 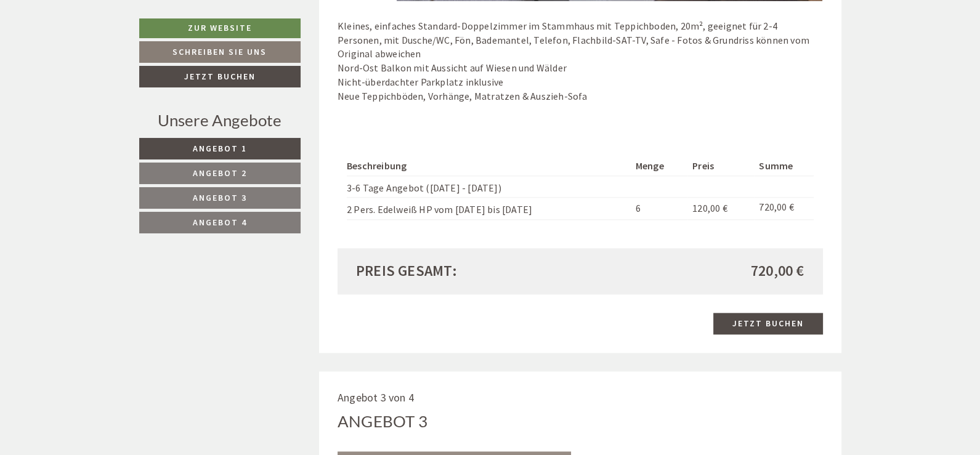 What do you see at coordinates (383, 421) in the screenshot?
I see `div: Angebot 3` at bounding box center [383, 421].